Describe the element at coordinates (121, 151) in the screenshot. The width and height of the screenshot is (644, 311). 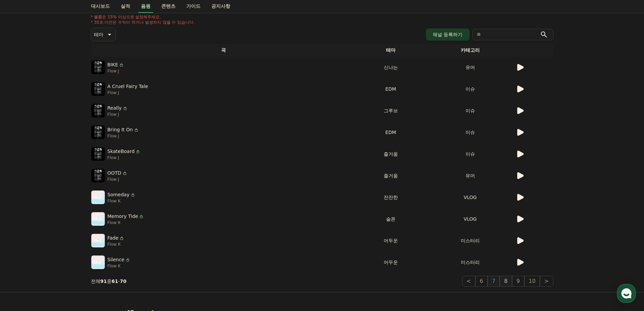
I see `p: SkateBoard` at that location.